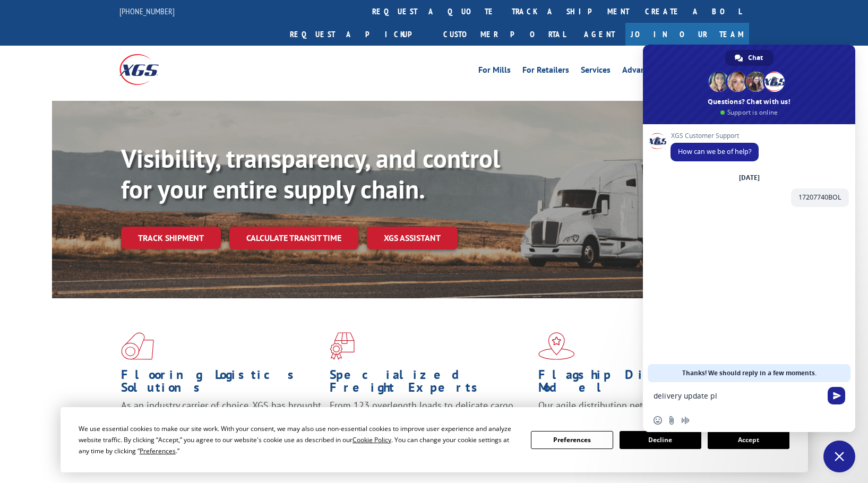 This screenshot has width=868, height=483. I want to click on a: Join Our Team, so click(687, 34).